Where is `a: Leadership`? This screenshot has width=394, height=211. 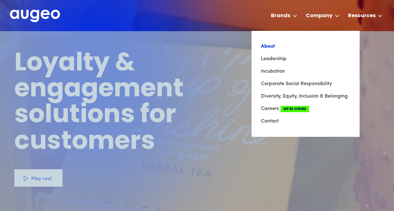
a: Leadership is located at coordinates (305, 59).